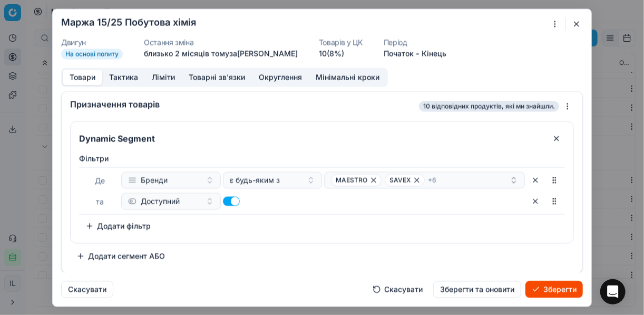  What do you see at coordinates (554, 289) in the screenshot?
I see `button: Зберегти` at bounding box center [554, 289].